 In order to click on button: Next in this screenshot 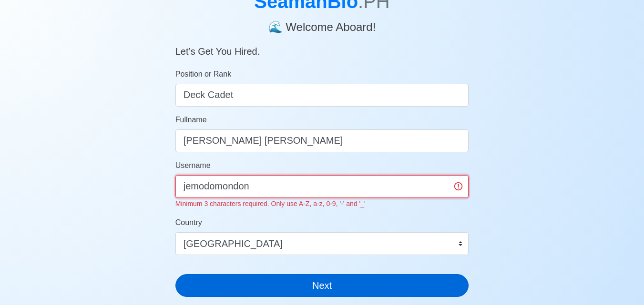, I will do `click(322, 286)`.